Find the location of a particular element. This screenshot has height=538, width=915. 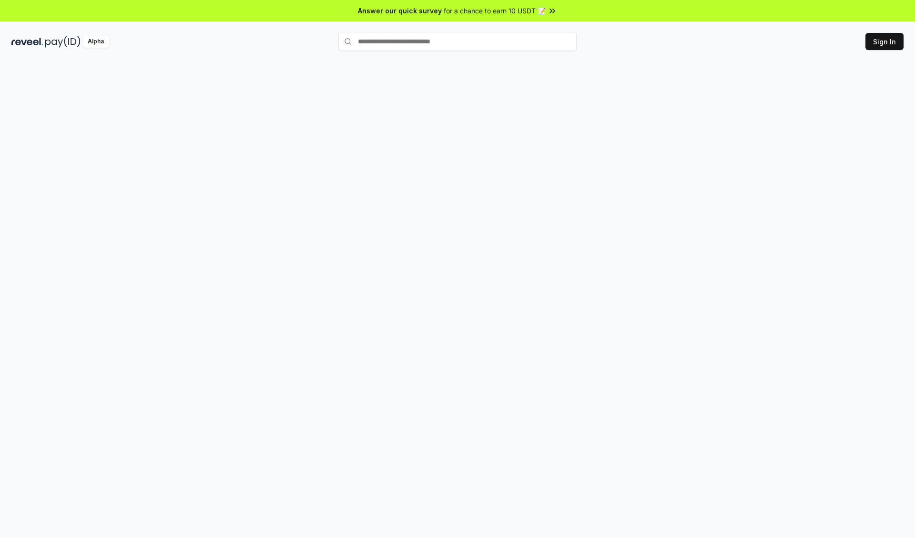

span: Answer our quick survey is located at coordinates (400, 10).